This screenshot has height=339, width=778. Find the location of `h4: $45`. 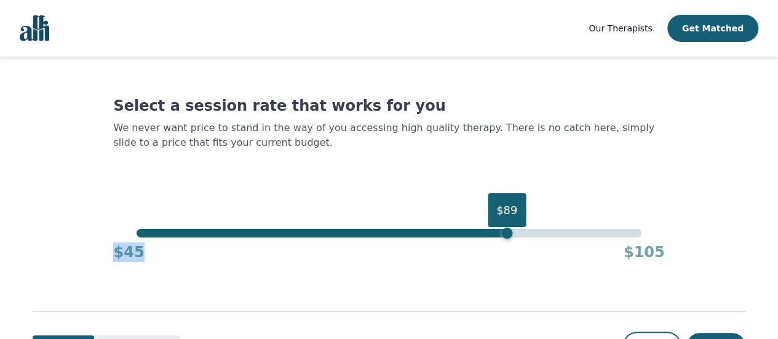

h4: $45 is located at coordinates (129, 252).